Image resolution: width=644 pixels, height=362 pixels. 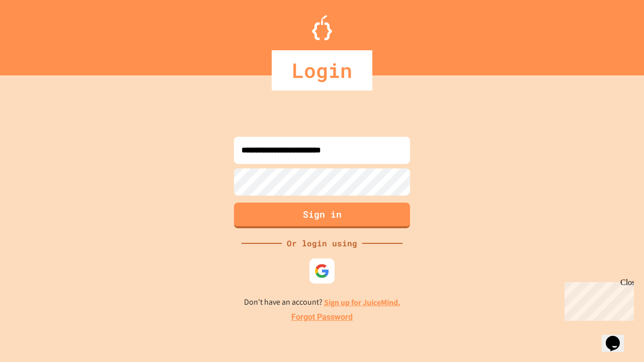 What do you see at coordinates (322, 244) in the screenshot?
I see `div: Or login using` at bounding box center [322, 244].